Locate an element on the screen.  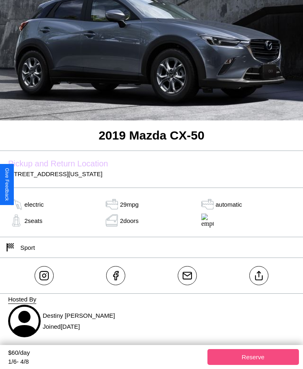
p: 2 doors is located at coordinates (129, 221).